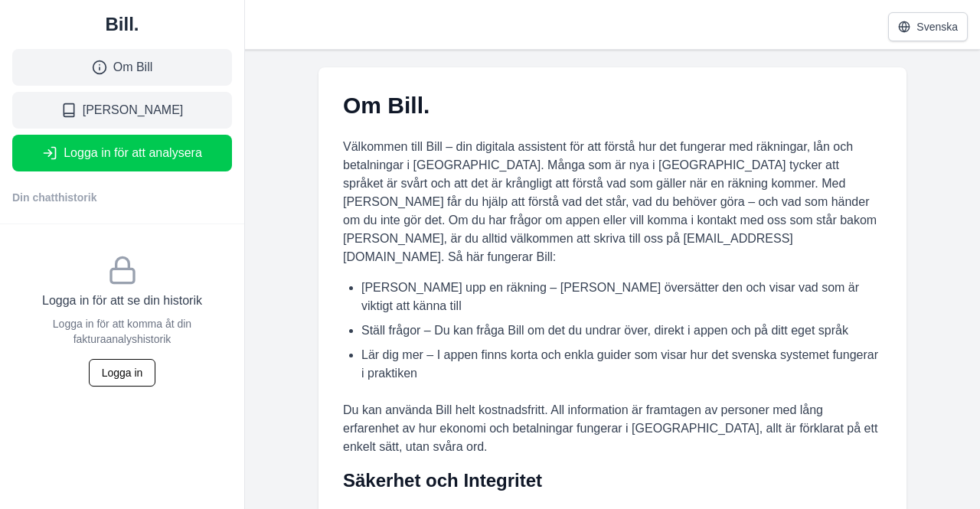 This screenshot has width=980, height=509. What do you see at coordinates (133, 67) in the screenshot?
I see `span: Om Bill` at bounding box center [133, 67].